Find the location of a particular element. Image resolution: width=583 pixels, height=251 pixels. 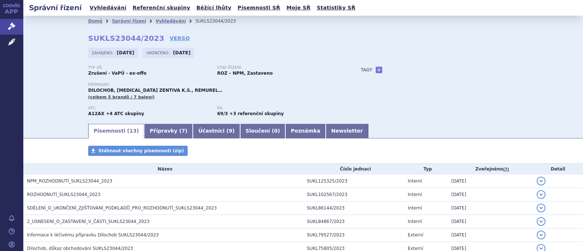

a: Statistiky SŘ is located at coordinates (336, 8).